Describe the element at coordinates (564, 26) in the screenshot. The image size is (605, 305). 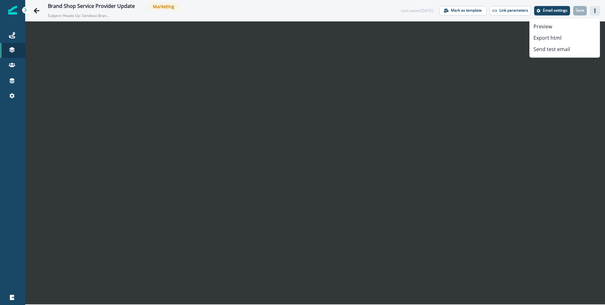
I see `button: Preview` at that location.